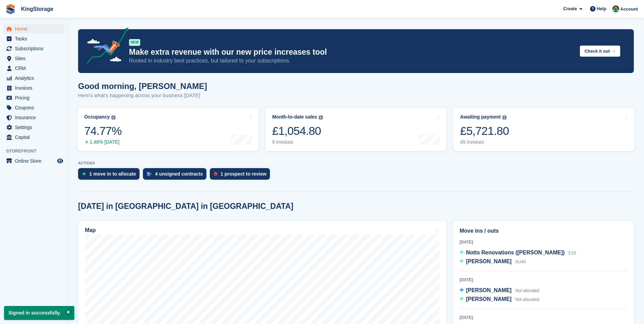  I want to click on p: Rooted in industry best practices, but tailored to your subscriptions., so click(352, 61).